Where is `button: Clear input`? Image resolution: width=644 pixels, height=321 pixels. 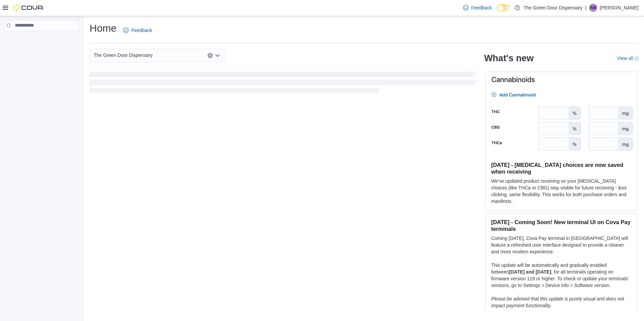 button: Clear input is located at coordinates (210, 56).